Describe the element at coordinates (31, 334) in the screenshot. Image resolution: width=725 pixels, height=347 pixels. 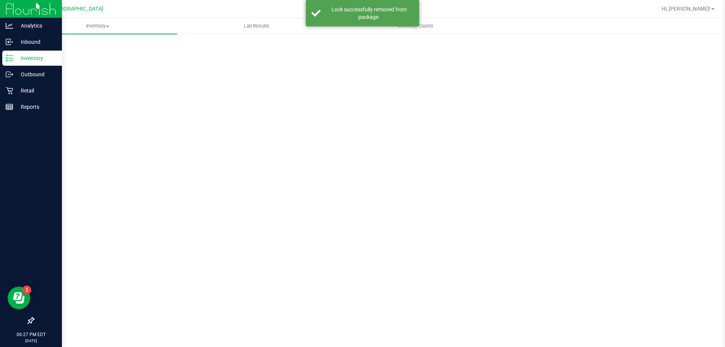
I see `p: 06:27 PM EDT` at that location.